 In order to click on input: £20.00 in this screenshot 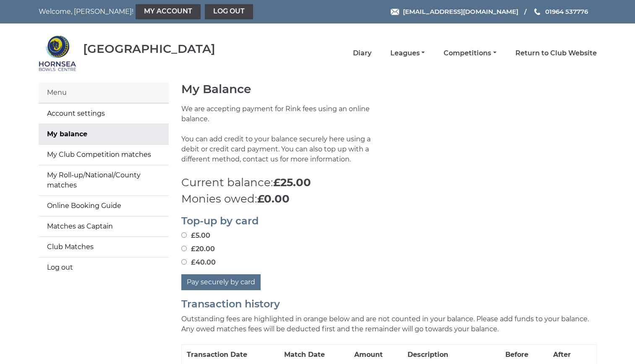, I will do `click(184, 248)`.